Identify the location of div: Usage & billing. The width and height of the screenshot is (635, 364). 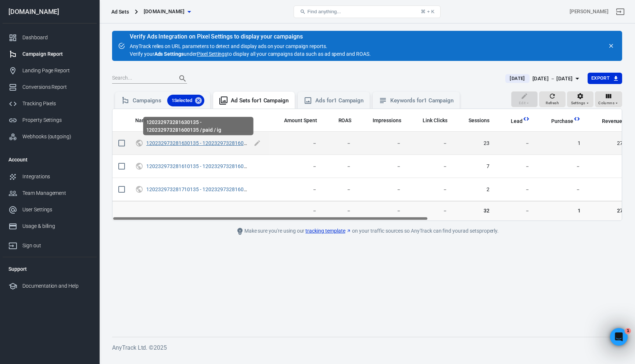
(56, 226).